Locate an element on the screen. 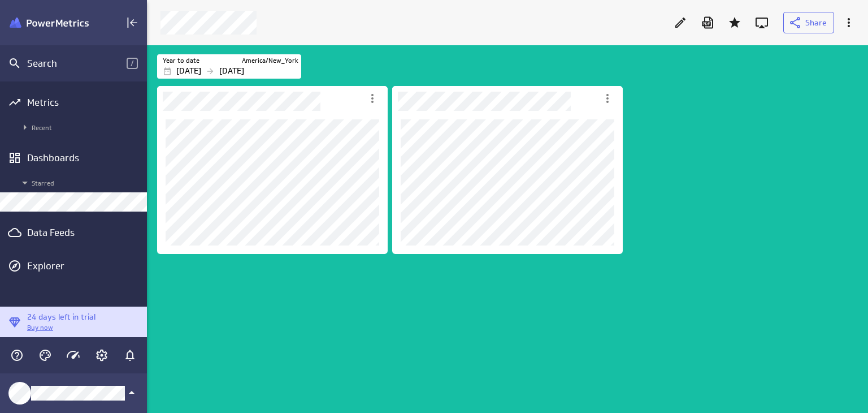 This screenshot has height=413, width=868. div: Account and settings is located at coordinates (102, 355).